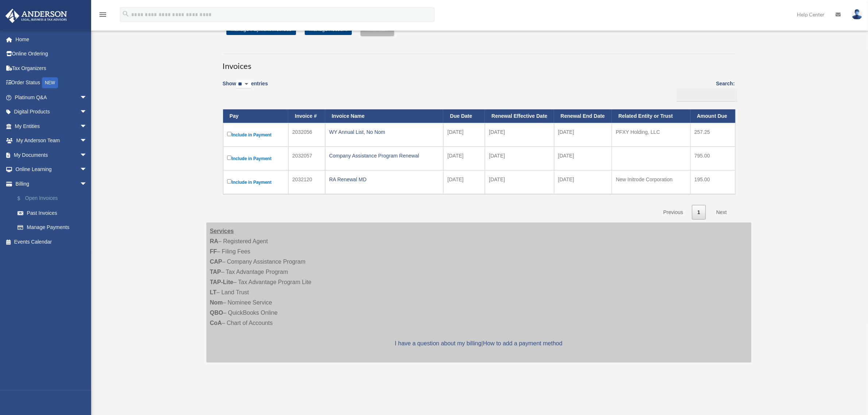  Describe the element at coordinates (216, 262) in the screenshot. I see `strong: CAP` at that location.